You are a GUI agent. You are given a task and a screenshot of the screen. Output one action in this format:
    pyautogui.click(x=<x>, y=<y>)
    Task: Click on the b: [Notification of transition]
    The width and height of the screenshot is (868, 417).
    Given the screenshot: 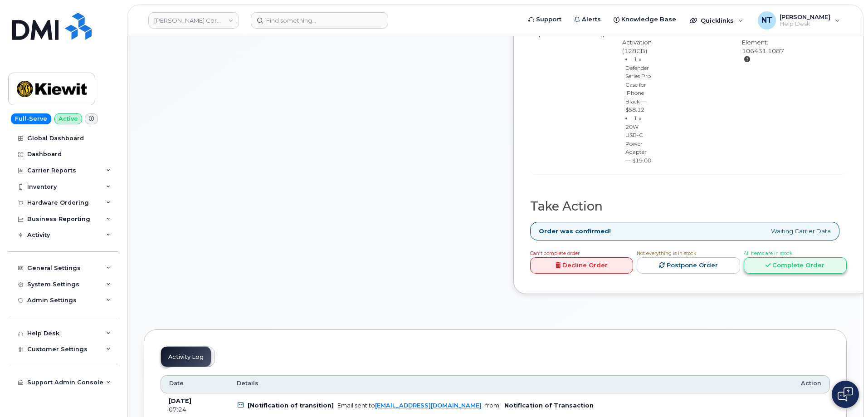 What is the action you would take?
    pyautogui.click(x=291, y=406)
    